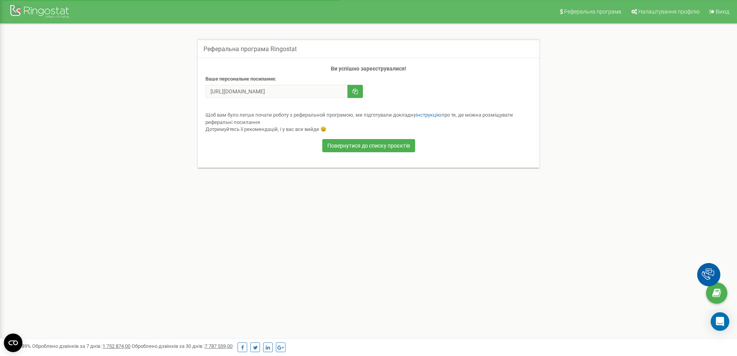 This screenshot has height=356, width=737. I want to click on u: 7 787 559,00, so click(219, 346).